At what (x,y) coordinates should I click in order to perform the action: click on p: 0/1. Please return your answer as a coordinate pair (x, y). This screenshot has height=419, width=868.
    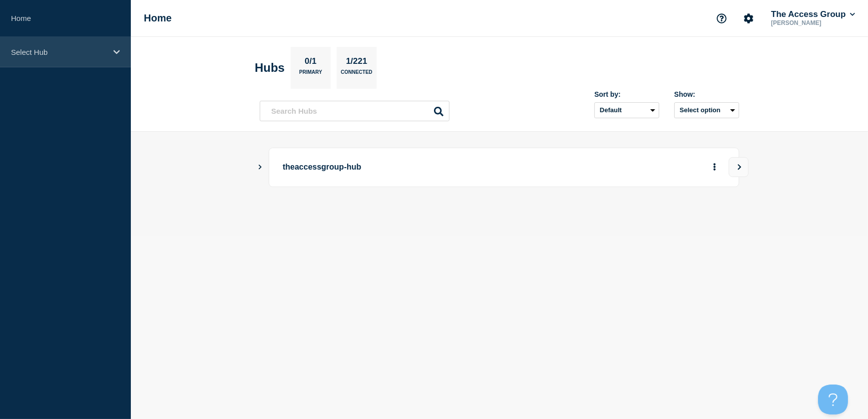
    Looking at the image, I should click on (310, 63).